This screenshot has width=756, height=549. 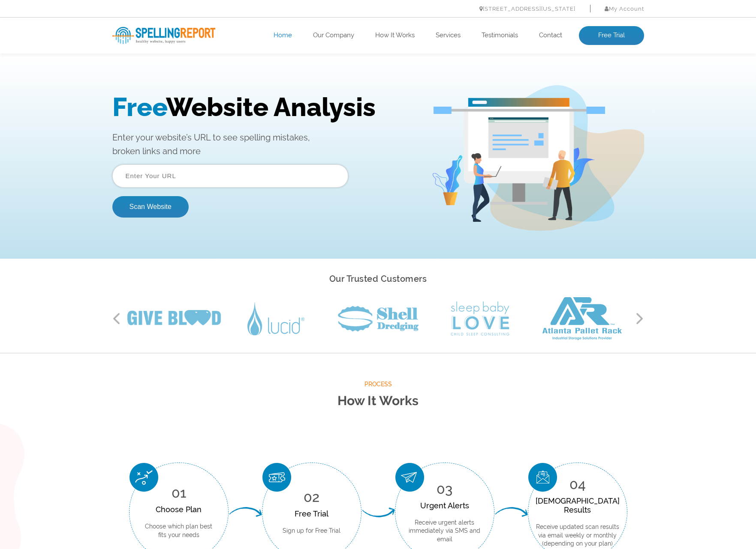 I want to click on span: 01, so click(x=178, y=493).